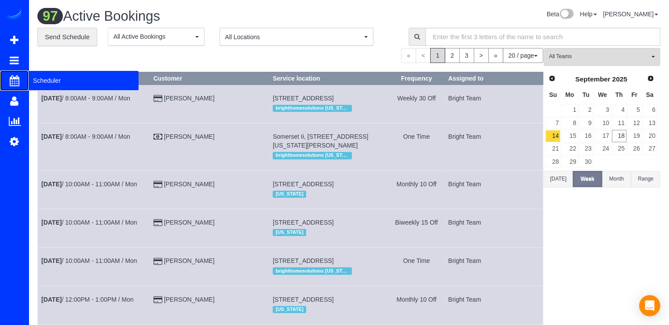 The height and width of the screenshot is (325, 669). I want to click on span: Thursday, so click(619, 95).